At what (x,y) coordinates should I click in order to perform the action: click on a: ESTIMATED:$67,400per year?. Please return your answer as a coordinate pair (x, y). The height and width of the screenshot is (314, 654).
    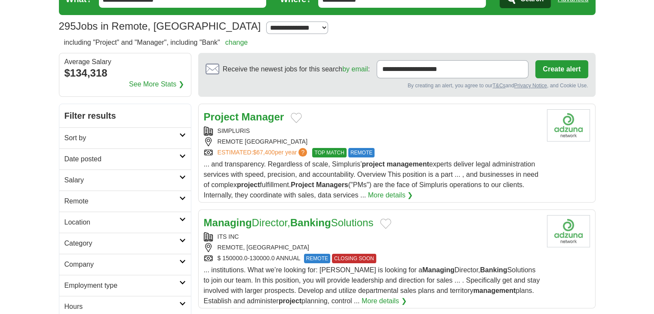
    Looking at the image, I should click on (263, 153).